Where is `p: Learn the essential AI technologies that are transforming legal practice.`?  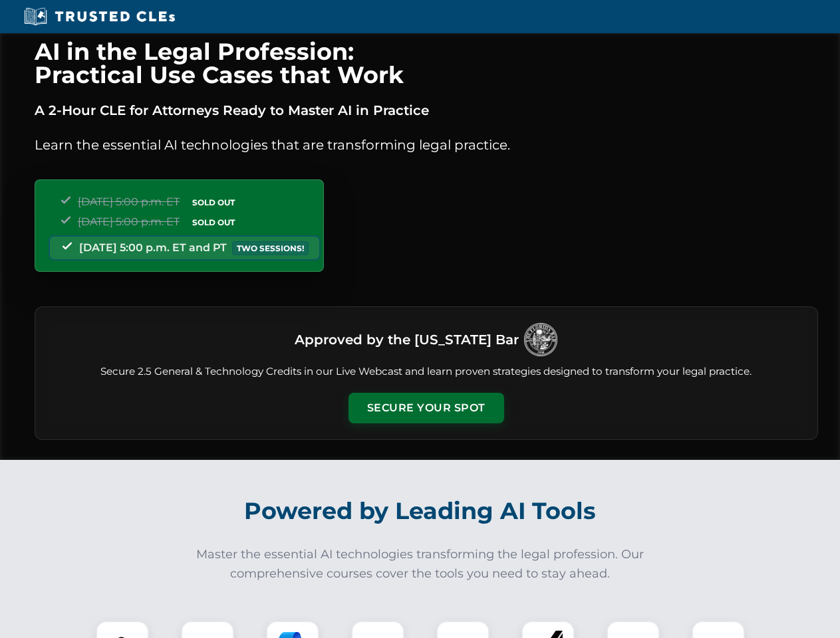 p: Learn the essential AI technologies that are transforming legal practice. is located at coordinates (426, 145).